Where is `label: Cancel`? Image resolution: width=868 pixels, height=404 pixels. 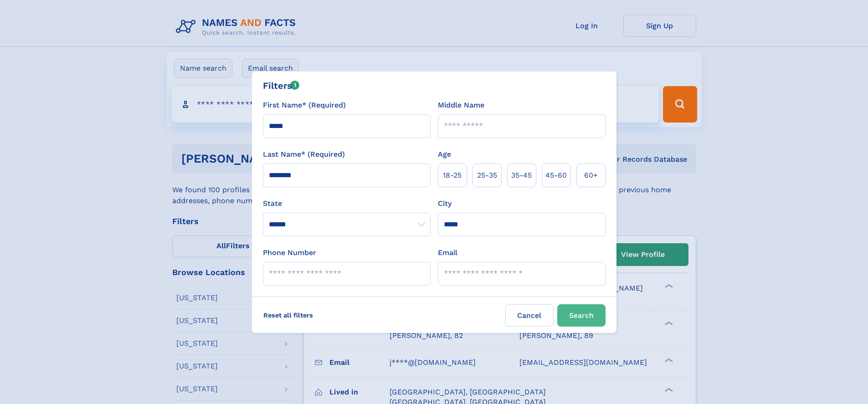 label: Cancel is located at coordinates (529, 315).